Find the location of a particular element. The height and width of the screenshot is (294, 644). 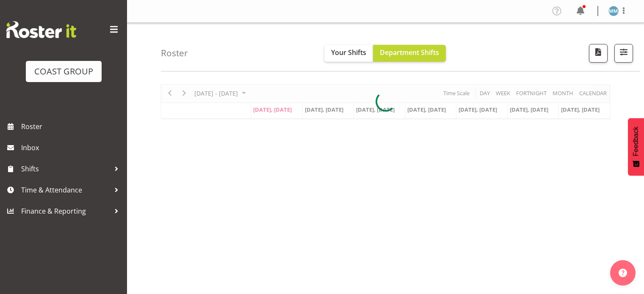

span: Roster is located at coordinates (72, 127).